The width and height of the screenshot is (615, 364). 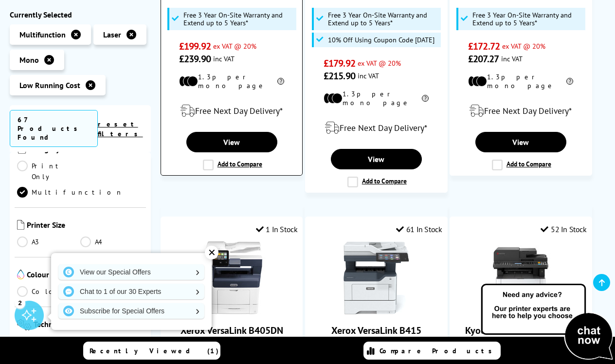 What do you see at coordinates (339, 76) in the screenshot?
I see `span: £215.90` at bounding box center [339, 76].